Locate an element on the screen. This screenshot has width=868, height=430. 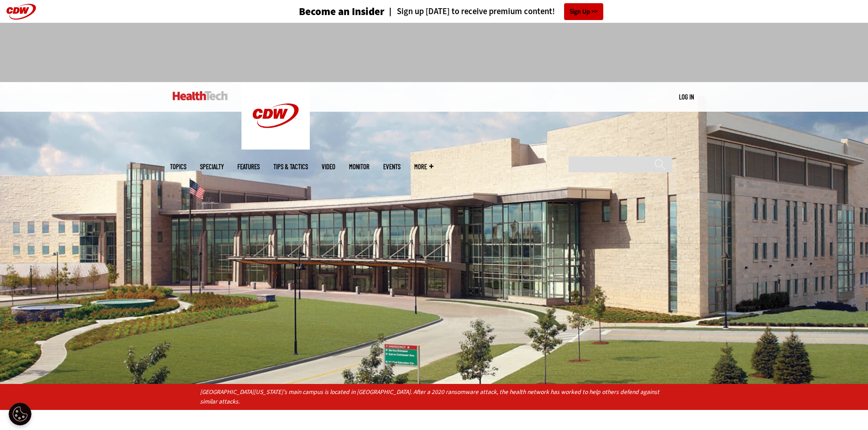
h3: Become an Insider is located at coordinates (341, 11).